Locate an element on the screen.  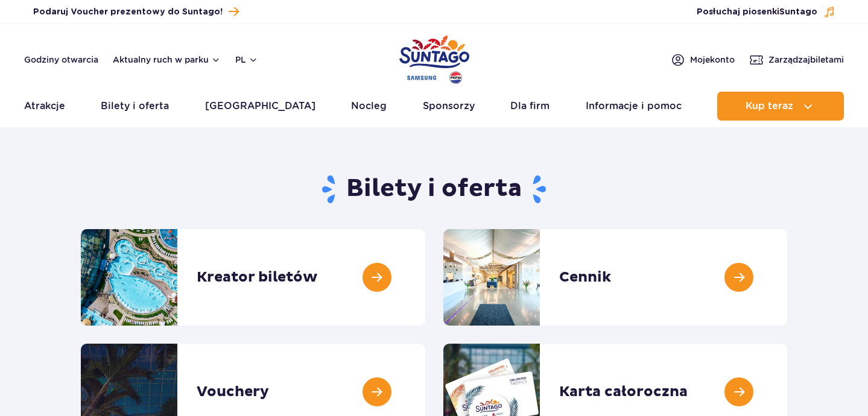
button: pl is located at coordinates (247, 60).